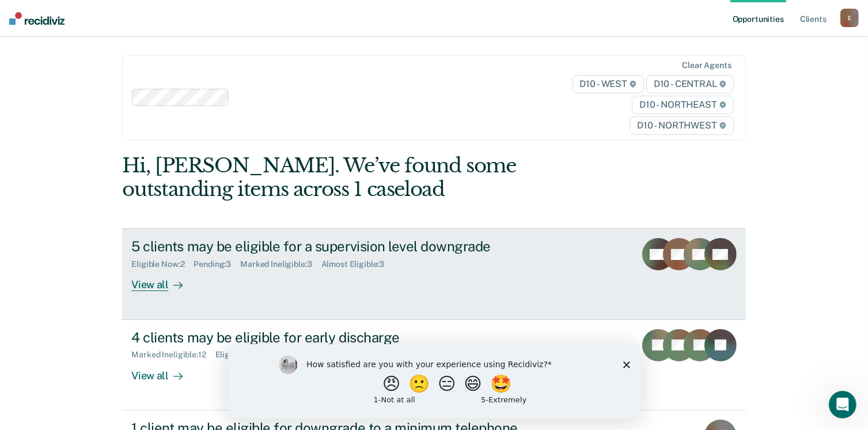 The height and width of the screenshot is (430, 868). I want to click on div: Clear agents, so click(707, 65).